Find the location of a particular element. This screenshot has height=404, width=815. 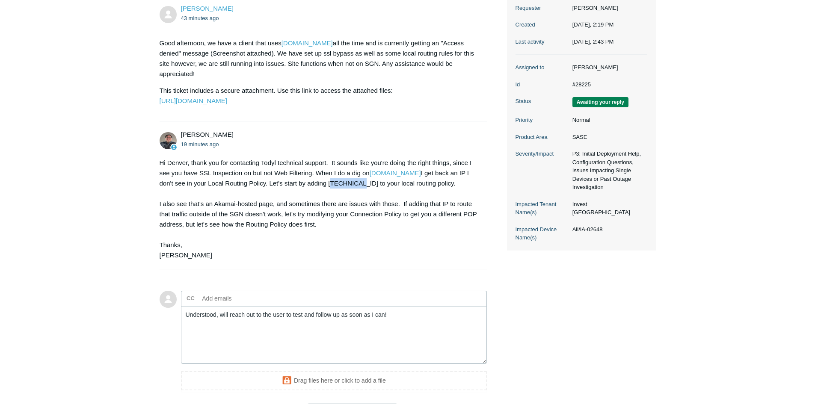

div: Hi Denver, thank you for contacting Todyl technical support. It sounds like you're doing the righ... is located at coordinates (319, 209).